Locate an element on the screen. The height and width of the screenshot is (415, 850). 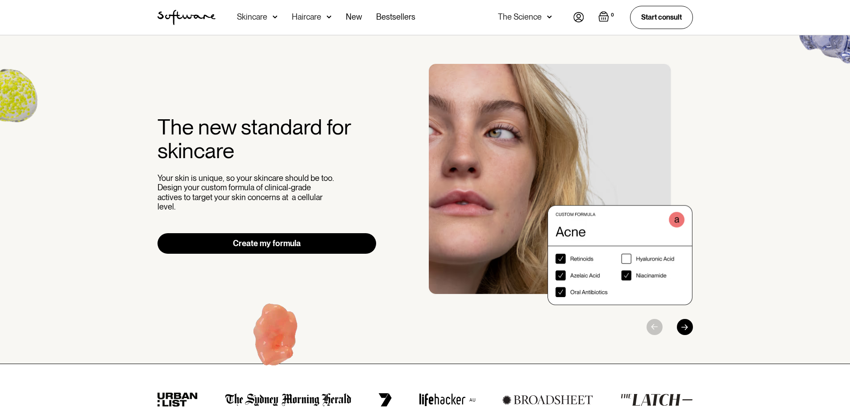
div: 1 / 3 is located at coordinates (561, 184).